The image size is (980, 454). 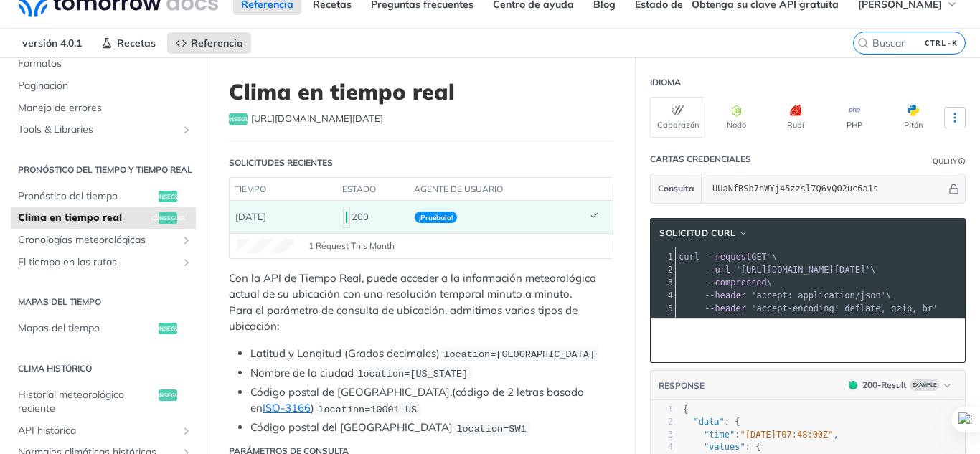 What do you see at coordinates (104, 240) in the screenshot?
I see `a: Cronologías meteorológicasMostrar subpáginas para Cronologías del tiempo` at bounding box center [104, 240].